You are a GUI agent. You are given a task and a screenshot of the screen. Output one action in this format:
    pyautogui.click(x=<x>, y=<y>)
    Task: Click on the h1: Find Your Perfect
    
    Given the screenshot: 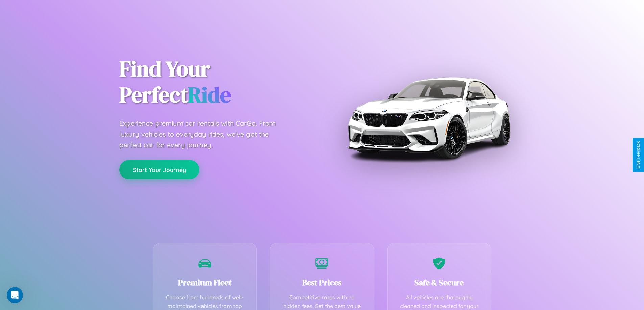 What is the action you would take?
    pyautogui.click(x=215, y=82)
    